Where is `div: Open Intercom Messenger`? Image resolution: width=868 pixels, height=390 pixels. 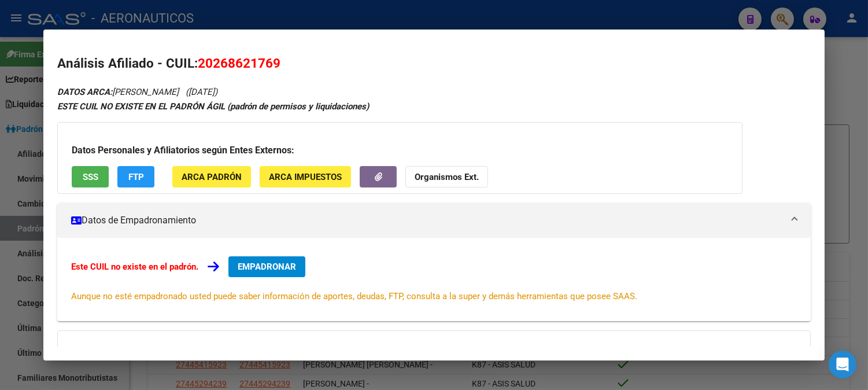 div: Open Intercom Messenger is located at coordinates (842, 364).